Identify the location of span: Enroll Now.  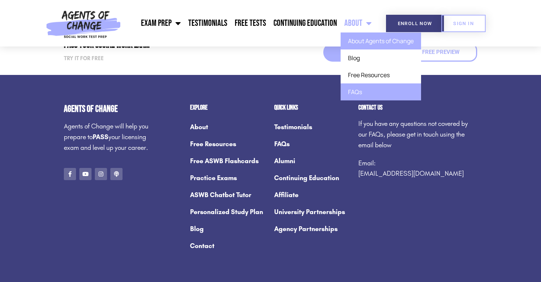
(415, 23).